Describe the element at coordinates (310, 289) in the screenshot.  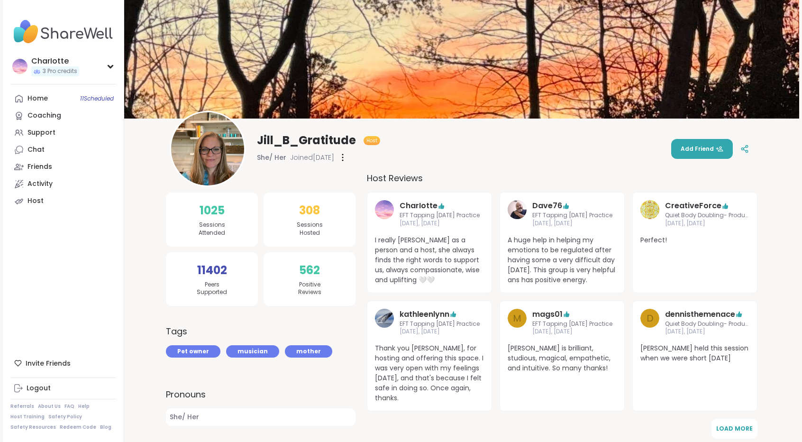
I see `span: Positive Reviews` at that location.